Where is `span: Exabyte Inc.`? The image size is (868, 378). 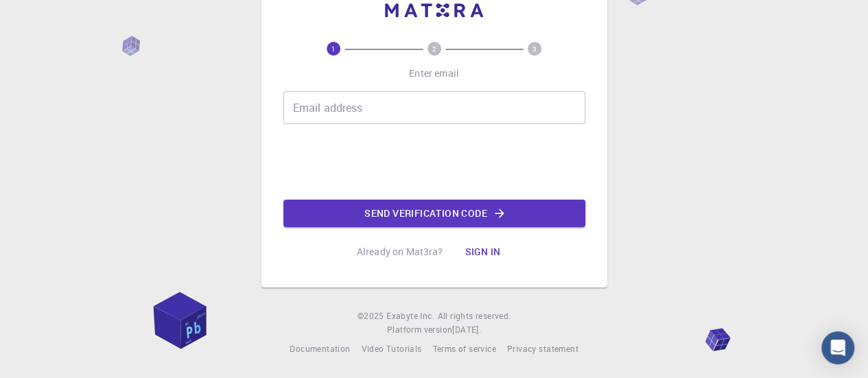 span: Exabyte Inc. is located at coordinates (410, 316).